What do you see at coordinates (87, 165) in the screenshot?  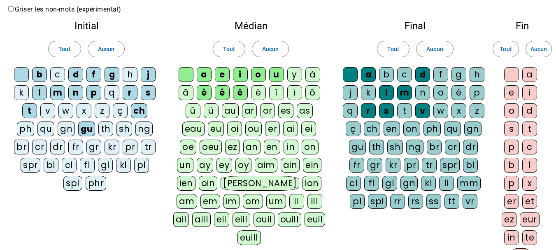 I see `div: fl` at bounding box center [87, 165].